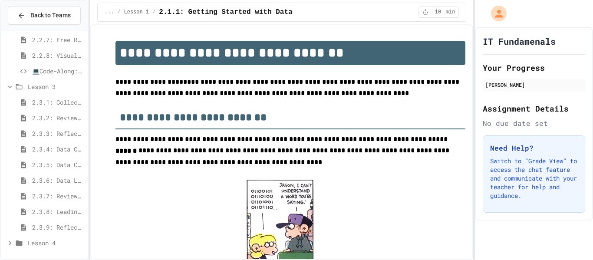 This screenshot has width=593, height=260. I want to click on span: 2.3.4: Data Collection - Self-Driving Cars, so click(58, 149).